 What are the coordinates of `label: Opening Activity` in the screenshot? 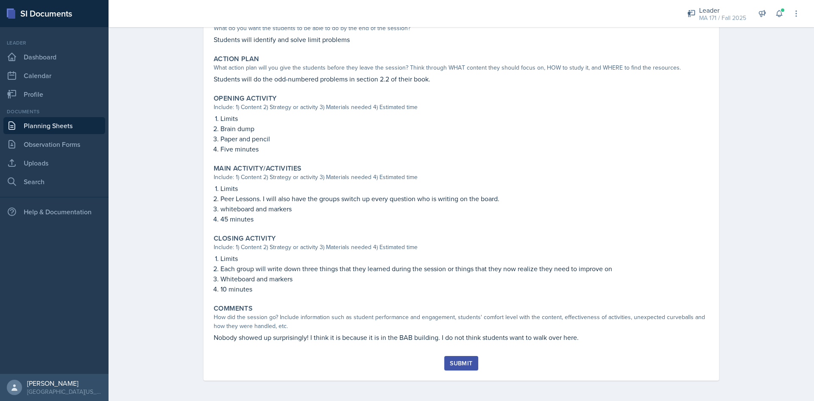 It's located at (245, 98).